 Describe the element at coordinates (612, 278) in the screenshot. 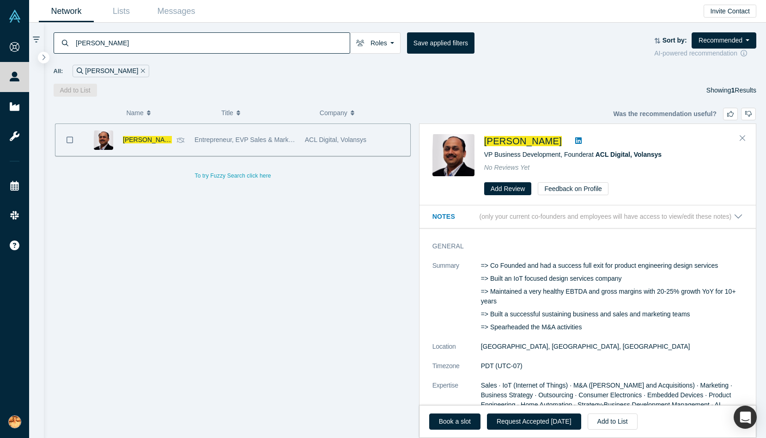

I see `p: => Built an IoT focused design services company` at that location.